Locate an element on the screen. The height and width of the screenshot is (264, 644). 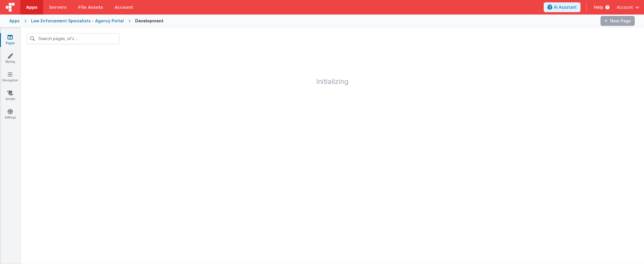
div: Development is located at coordinates (149, 21).